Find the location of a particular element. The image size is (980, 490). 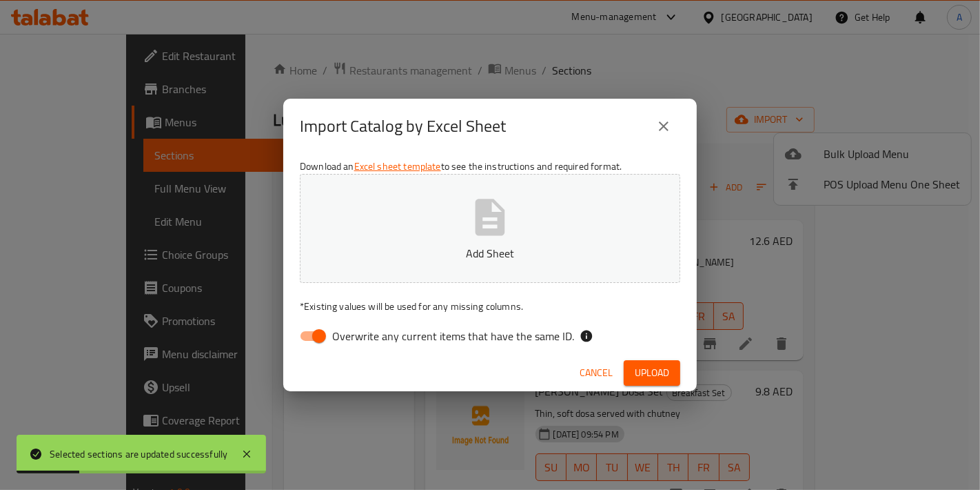

button: Add Sheet is located at coordinates (490, 228).